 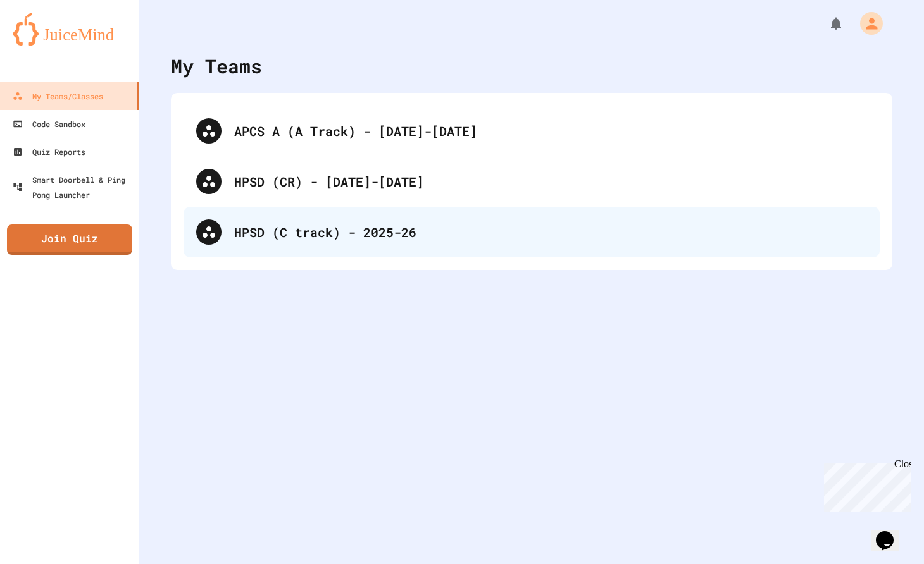 What do you see at coordinates (49, 152) in the screenshot?
I see `div: Quiz Reports` at bounding box center [49, 152].